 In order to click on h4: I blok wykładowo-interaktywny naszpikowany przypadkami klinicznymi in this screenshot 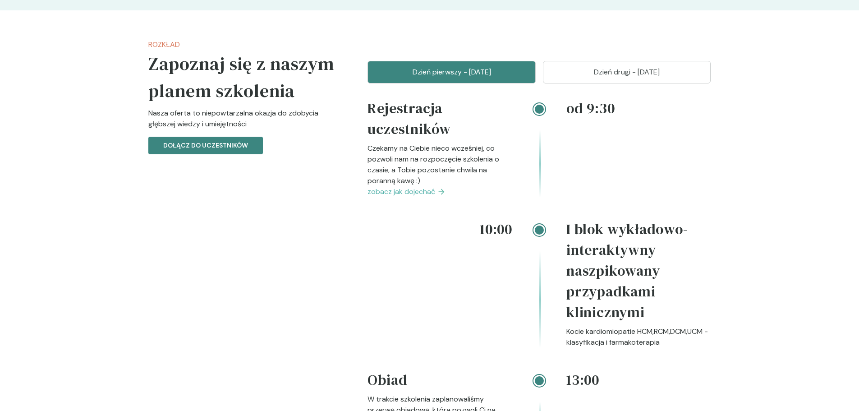, I will do `click(639, 272)`.